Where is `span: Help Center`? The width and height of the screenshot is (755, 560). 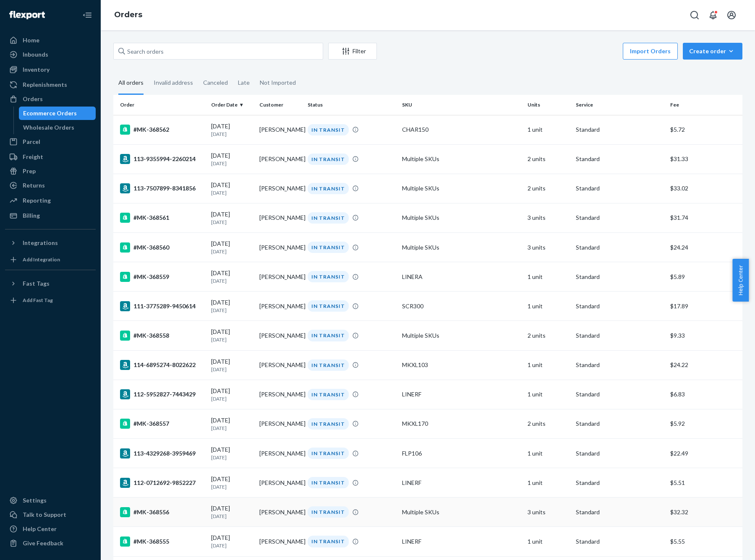
span: Help Center is located at coordinates (740, 280).